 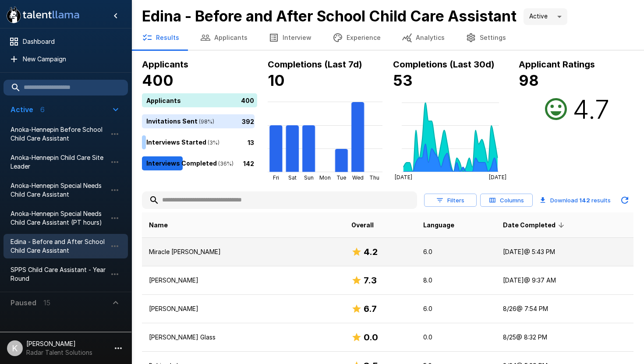 What do you see at coordinates (371, 252) in the screenshot?
I see `h6: 4.2` at bounding box center [371, 252].